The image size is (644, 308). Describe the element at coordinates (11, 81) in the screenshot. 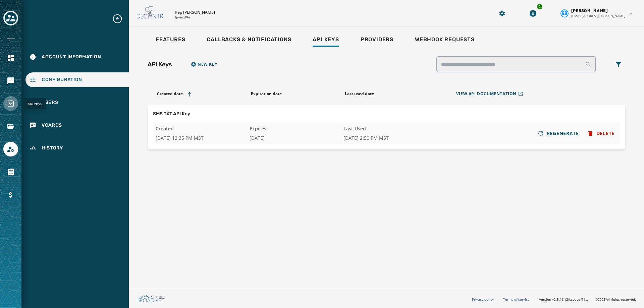

I see `a: Navigate to Messaging` at that location.